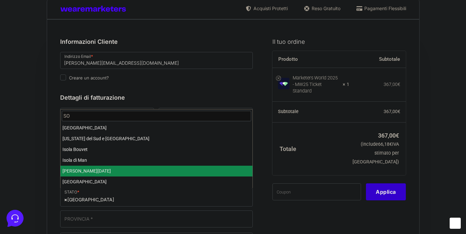 Image resolution: width=466 pixels, height=234 pixels. Describe the element at coordinates (105, 182) in the screenshot. I see `button: Help` at that location.